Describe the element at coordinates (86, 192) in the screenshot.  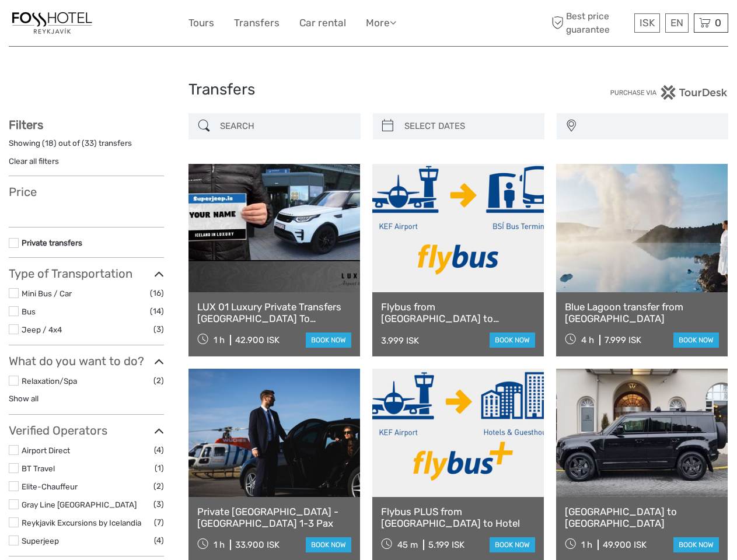
I see `h3: Price` at that location.